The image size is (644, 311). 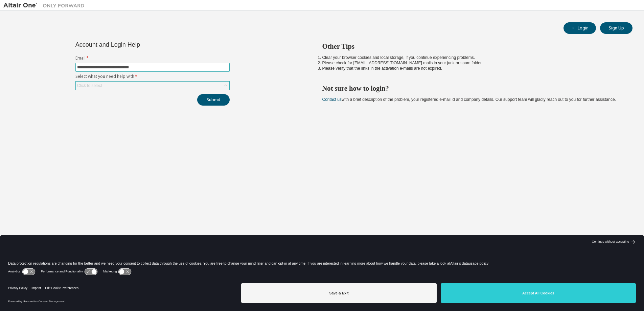 What do you see at coordinates (137, 44) in the screenshot?
I see `div: Account and Login Help` at bounding box center [137, 44].